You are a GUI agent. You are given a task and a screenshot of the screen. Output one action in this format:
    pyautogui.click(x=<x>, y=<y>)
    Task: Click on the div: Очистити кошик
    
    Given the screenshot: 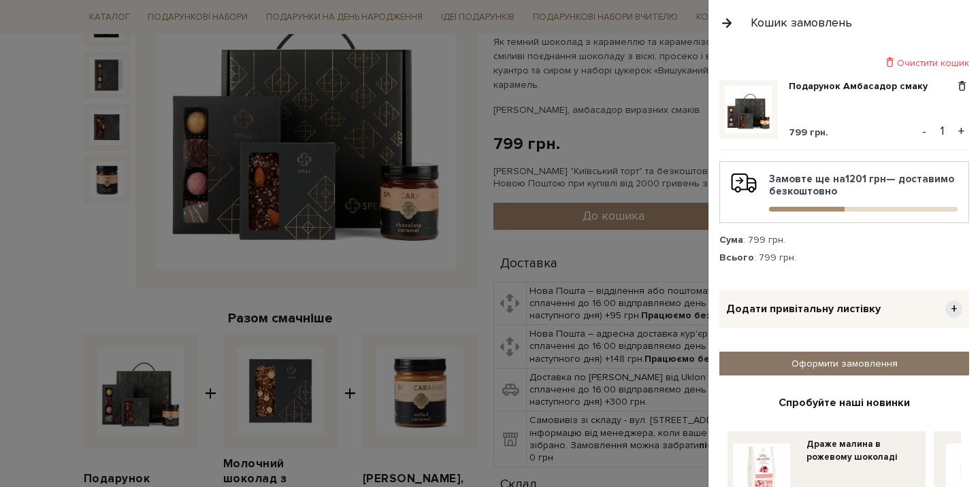 What is the action you would take?
    pyautogui.click(x=844, y=62)
    